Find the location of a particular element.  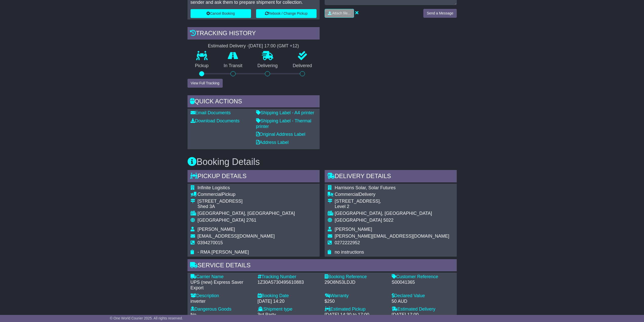

span: No is located at coordinates (193, 314).